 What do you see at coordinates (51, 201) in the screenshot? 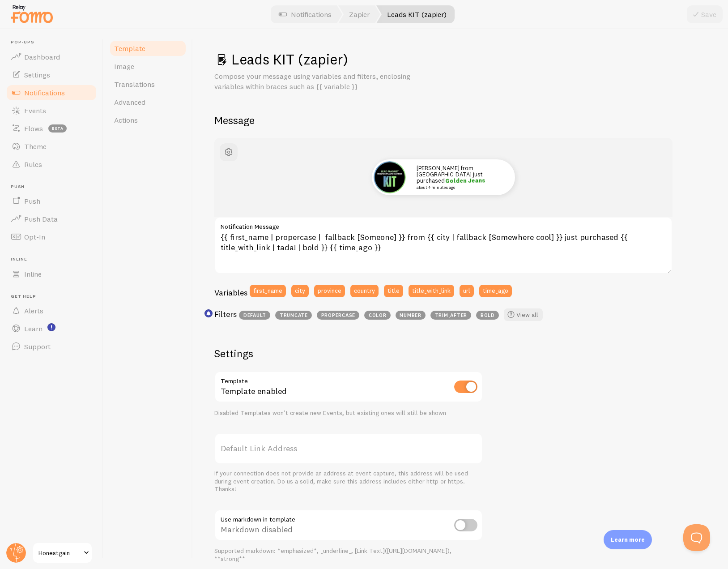
I see `a: Push` at bounding box center [51, 201].